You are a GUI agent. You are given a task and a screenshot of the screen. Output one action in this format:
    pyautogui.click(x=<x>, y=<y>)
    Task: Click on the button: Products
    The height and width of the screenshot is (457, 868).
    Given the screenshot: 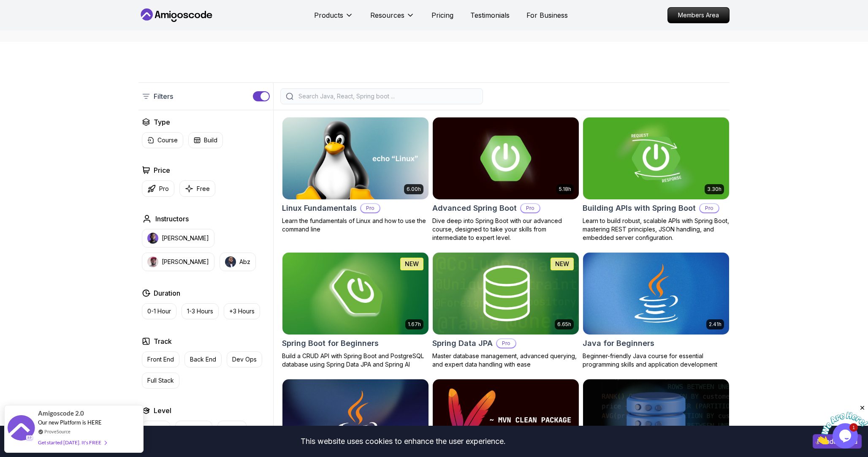 What is the action you would take?
    pyautogui.click(x=334, y=18)
    